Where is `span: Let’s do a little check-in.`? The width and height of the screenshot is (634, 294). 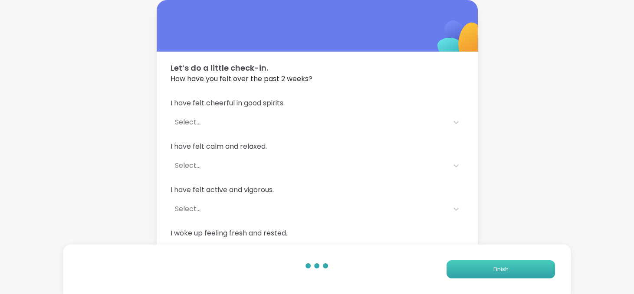 span: Let’s do a little check-in. is located at coordinates (317, 68).